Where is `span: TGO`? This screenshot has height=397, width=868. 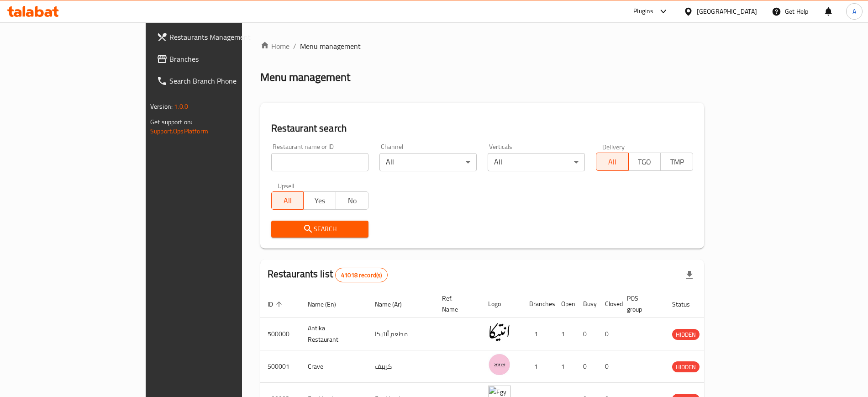
span: TGO is located at coordinates (645, 162).